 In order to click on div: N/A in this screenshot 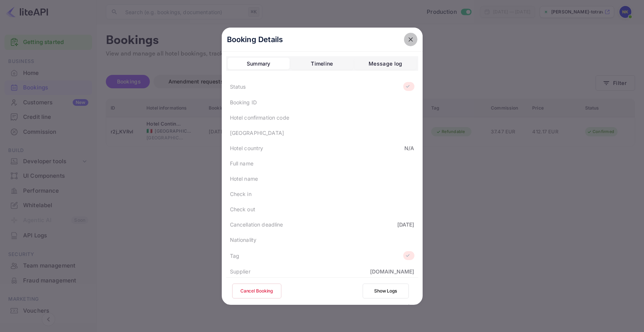, I will do `click(409, 148)`.